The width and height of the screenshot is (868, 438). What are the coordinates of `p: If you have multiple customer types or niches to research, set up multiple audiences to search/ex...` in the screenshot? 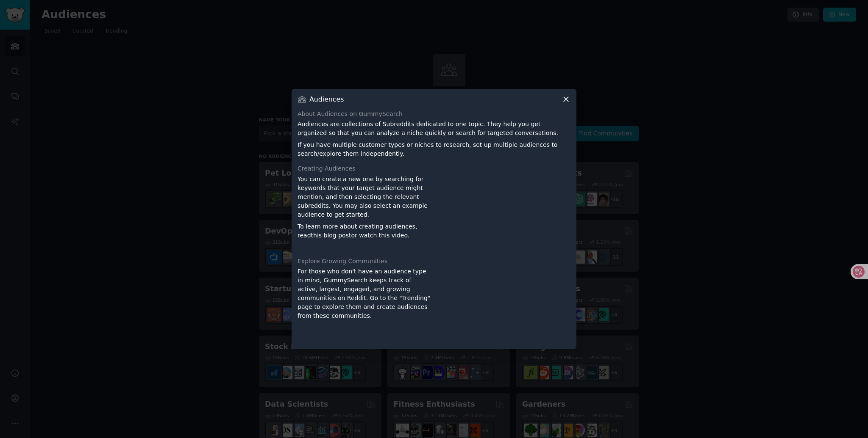 It's located at (434, 149).